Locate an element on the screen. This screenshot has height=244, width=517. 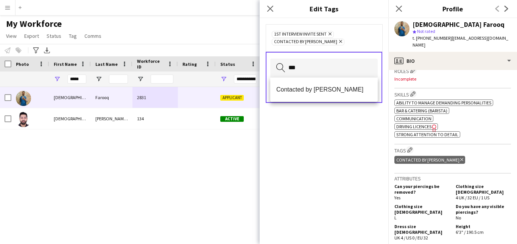
h3: Edit Tags is located at coordinates (324, 9).